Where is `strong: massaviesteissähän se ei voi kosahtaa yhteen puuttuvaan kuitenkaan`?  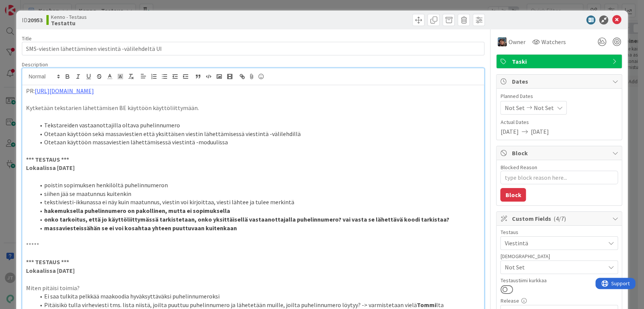 strong: massaviesteissähän se ei voi kosahtaa yhteen puuttuvaan kuitenkaan is located at coordinates (140, 228).